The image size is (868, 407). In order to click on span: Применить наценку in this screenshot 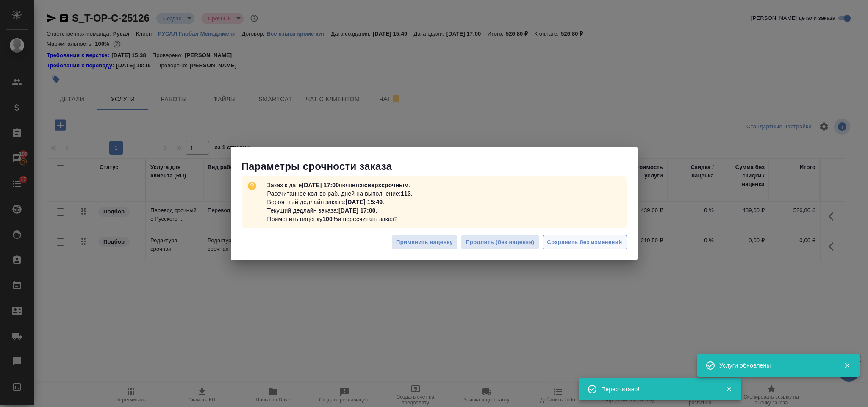, I will do `click(424, 242)`.